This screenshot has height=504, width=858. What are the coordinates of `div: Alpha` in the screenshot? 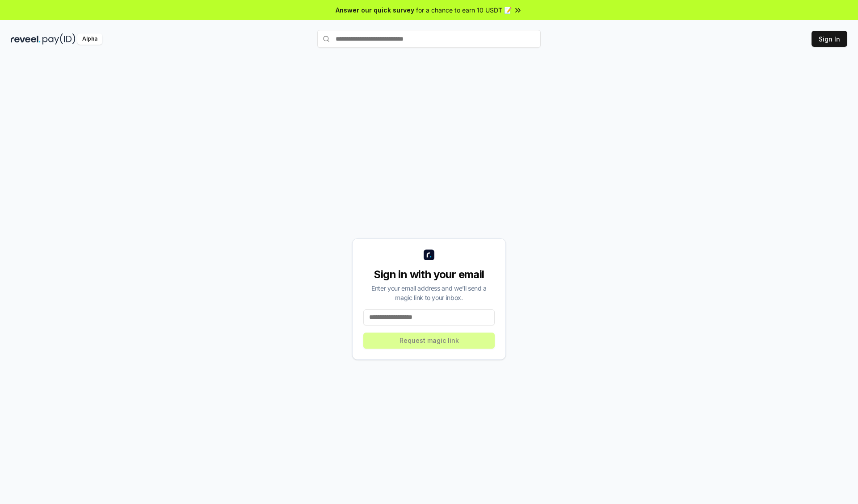 It's located at (89, 39).